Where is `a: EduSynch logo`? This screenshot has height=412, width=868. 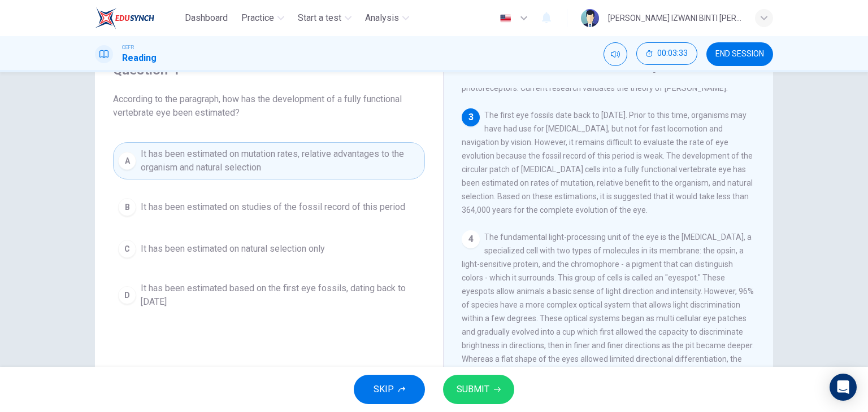 a: EduSynch logo is located at coordinates (138, 18).